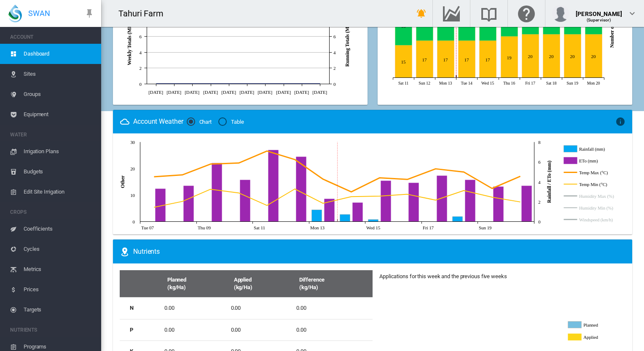 The image size is (644, 351). What do you see at coordinates (526, 186) in the screenshot?
I see `circle: ETo (mm) Oct 20, 2025 3.6` at bounding box center [526, 186].